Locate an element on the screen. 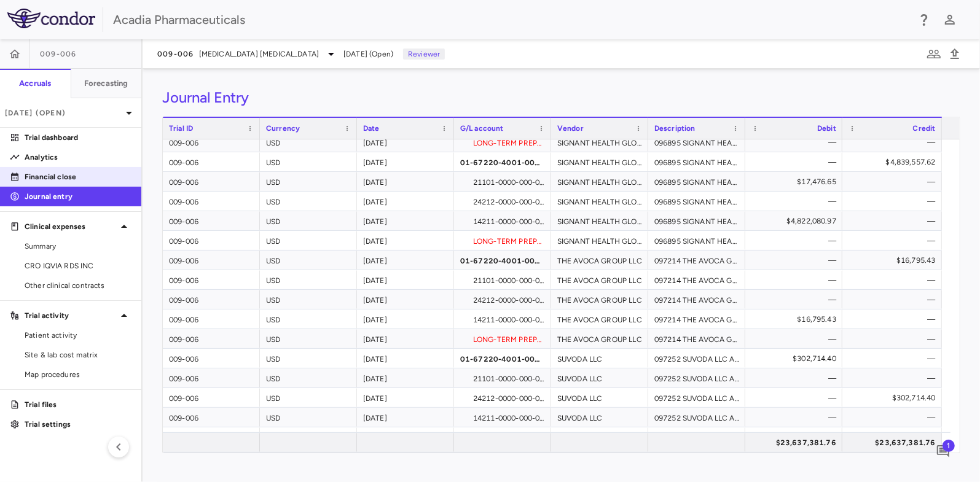 The width and height of the screenshot is (980, 482). span: 1 is located at coordinates (949, 446).